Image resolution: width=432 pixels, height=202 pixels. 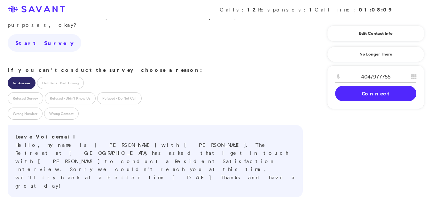 What do you see at coordinates (376, 54) in the screenshot?
I see `a: No Longer There` at bounding box center [376, 54].